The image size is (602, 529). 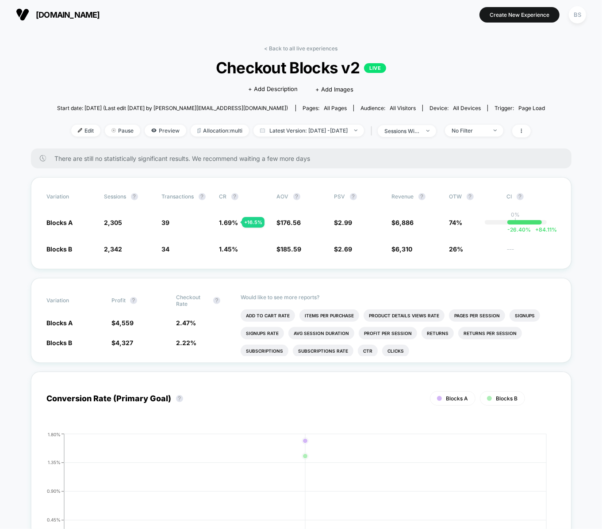 What do you see at coordinates (388, 333) in the screenshot?
I see `li: Profit Per Session` at bounding box center [388, 333].